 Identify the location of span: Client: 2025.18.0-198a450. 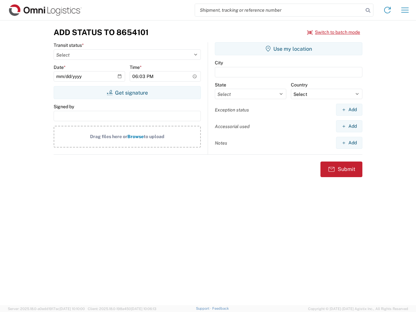
(122, 309).